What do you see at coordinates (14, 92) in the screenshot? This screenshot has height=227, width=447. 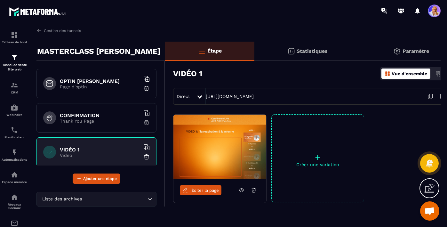 I see `p: CRM` at bounding box center [14, 92].